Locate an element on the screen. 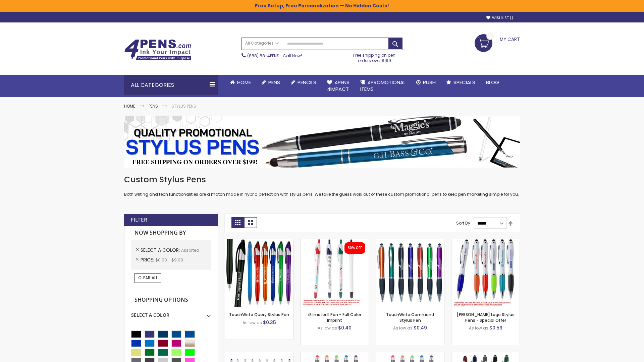  span: Clear All is located at coordinates (148, 277).